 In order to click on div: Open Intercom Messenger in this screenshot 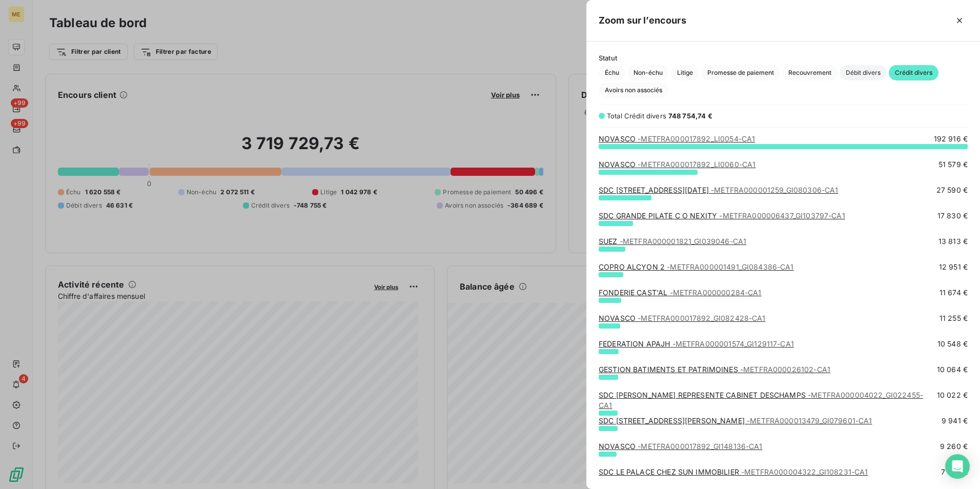, I will do `click(958, 467)`.